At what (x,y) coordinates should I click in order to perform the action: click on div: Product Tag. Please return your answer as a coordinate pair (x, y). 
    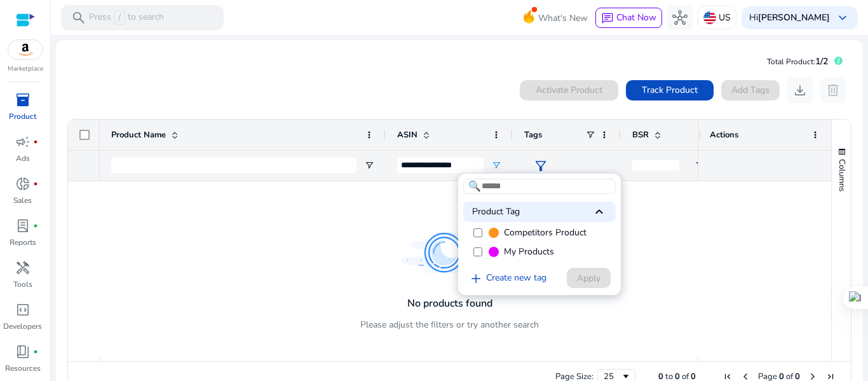
    Looking at the image, I should click on (539, 212).